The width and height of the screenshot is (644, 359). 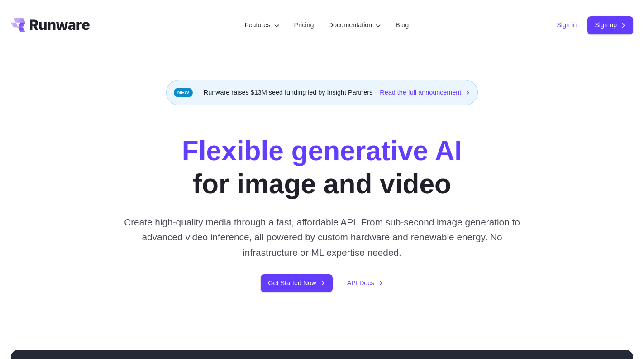 I want to click on a: Go to /, so click(x=50, y=25).